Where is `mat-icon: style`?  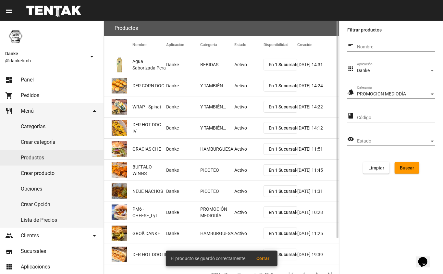
mat-icon: style is located at coordinates (351, 92).